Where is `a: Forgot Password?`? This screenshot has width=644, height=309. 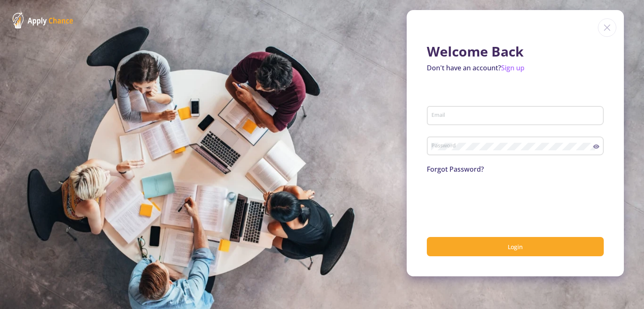
a: Forgot Password? is located at coordinates (455, 169).